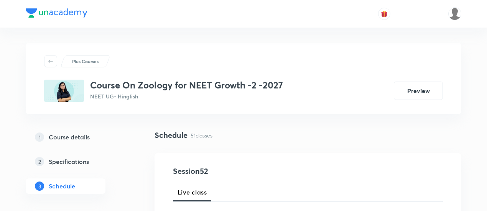 This screenshot has height=211, width=487. I want to click on img: avatar, so click(384, 14).